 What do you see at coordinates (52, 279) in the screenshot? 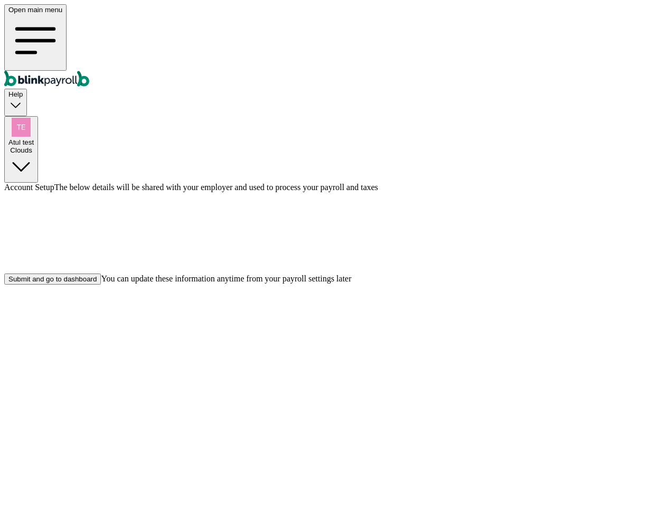
I see `div: Submit and go to dashboard` at bounding box center [52, 279].